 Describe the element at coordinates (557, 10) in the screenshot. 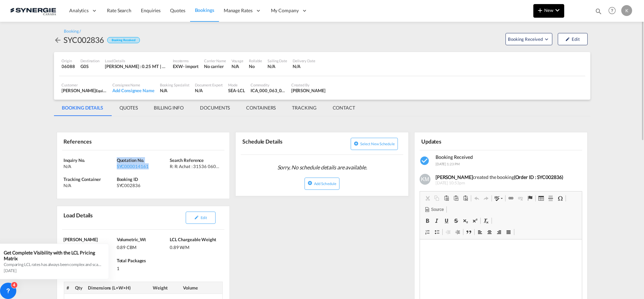

I see `md-icon: icon-chevron-down` at that location.